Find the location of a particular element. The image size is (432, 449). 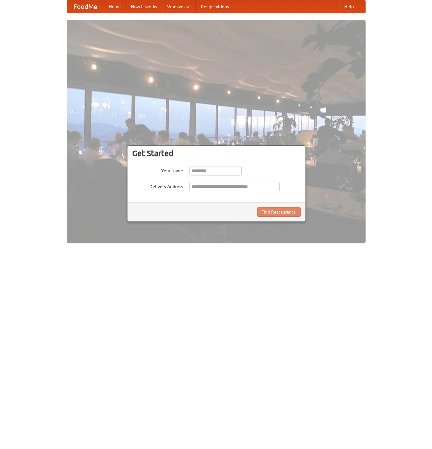

label: Delivery Address is located at coordinates (157, 186).